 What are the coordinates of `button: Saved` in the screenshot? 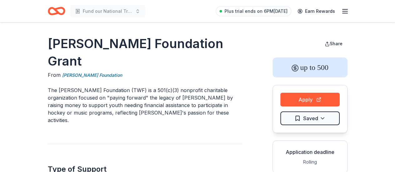 It's located at (310, 118).